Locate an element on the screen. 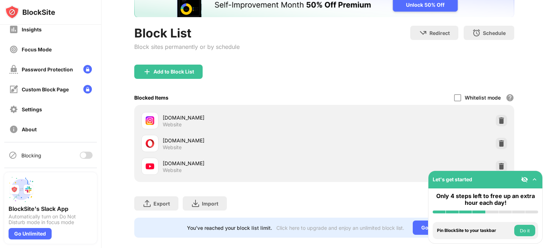  div: Password Protection is located at coordinates (47, 69).